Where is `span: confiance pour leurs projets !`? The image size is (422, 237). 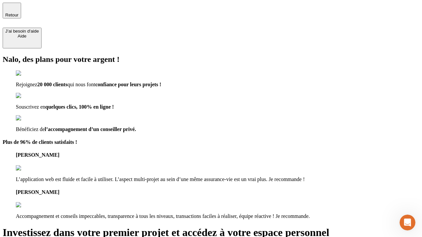
span: confiance pour leurs projets ! is located at coordinates (128, 84).